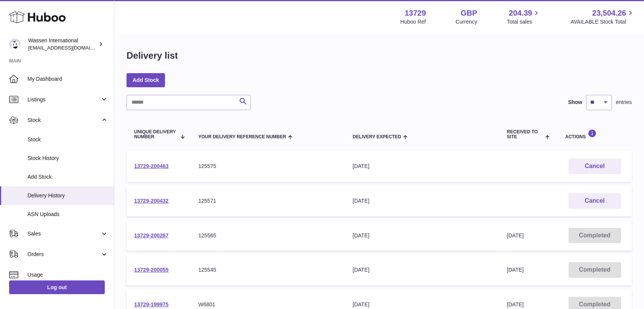  What do you see at coordinates (268, 201) in the screenshot?
I see `div: 125571` at bounding box center [268, 201].